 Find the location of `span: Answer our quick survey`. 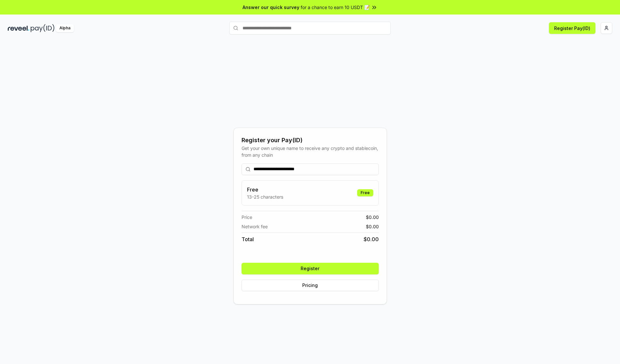

span: Answer our quick survey is located at coordinates (271, 7).